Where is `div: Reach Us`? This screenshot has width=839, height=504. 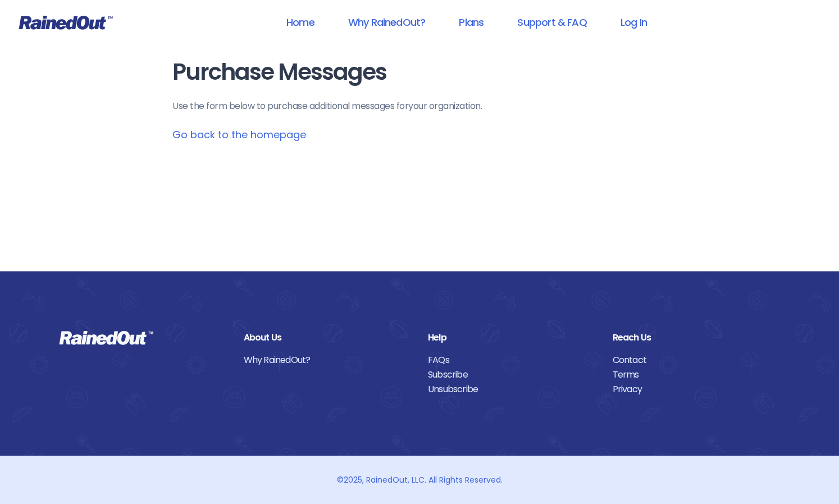
div: Reach Us is located at coordinates (697, 338).